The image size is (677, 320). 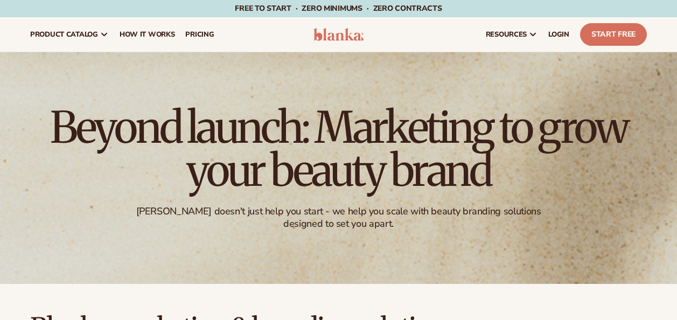 What do you see at coordinates (559, 34) in the screenshot?
I see `span: LOGIN` at bounding box center [559, 34].